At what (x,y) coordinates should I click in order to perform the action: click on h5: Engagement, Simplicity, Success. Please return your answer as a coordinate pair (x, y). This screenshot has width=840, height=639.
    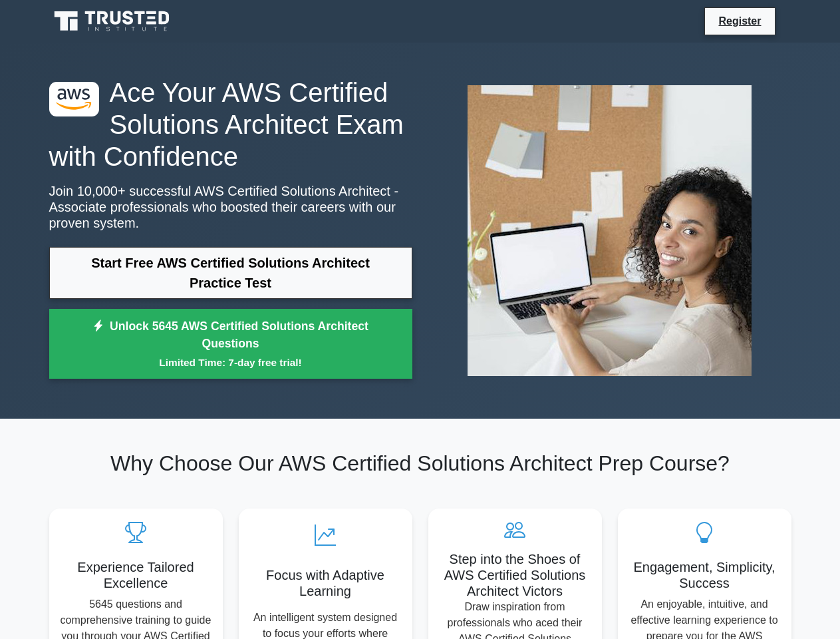
    Looking at the image, I should click on (704, 575).